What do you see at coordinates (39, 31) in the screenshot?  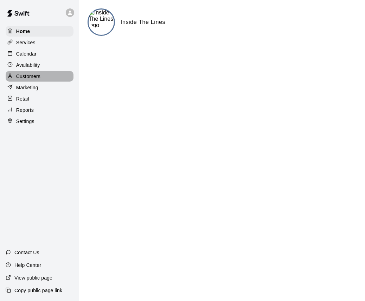 I see `a: Home` at bounding box center [39, 31].